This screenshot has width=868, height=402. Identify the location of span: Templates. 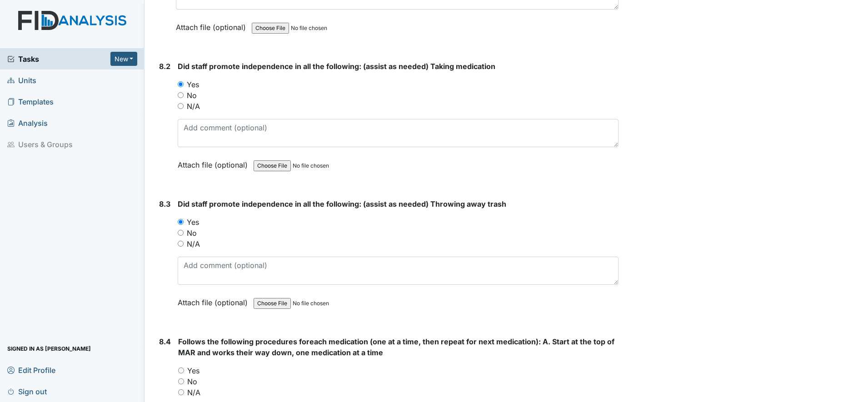
(31, 101).